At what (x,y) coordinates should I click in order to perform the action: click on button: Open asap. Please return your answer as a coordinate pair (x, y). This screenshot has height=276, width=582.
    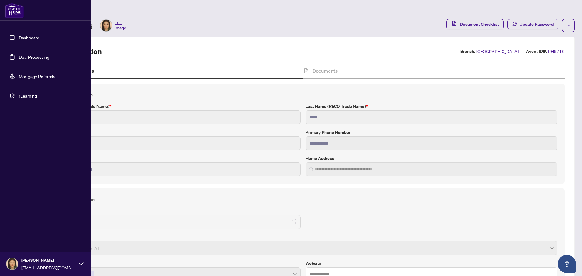
    Looking at the image, I should click on (567, 264).